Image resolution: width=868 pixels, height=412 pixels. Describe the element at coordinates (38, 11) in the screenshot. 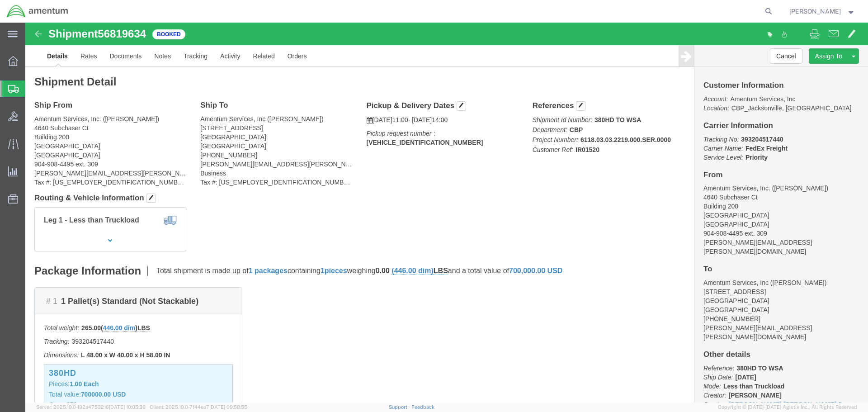

I see `img: logo` at that location.